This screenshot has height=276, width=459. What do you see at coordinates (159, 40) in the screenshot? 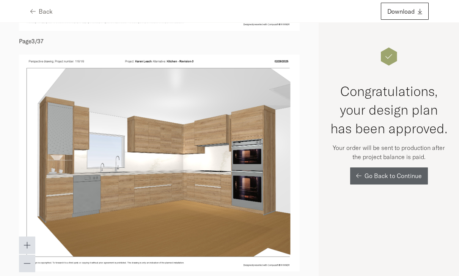
I see `p: Page 3 / 37` at bounding box center [159, 40].